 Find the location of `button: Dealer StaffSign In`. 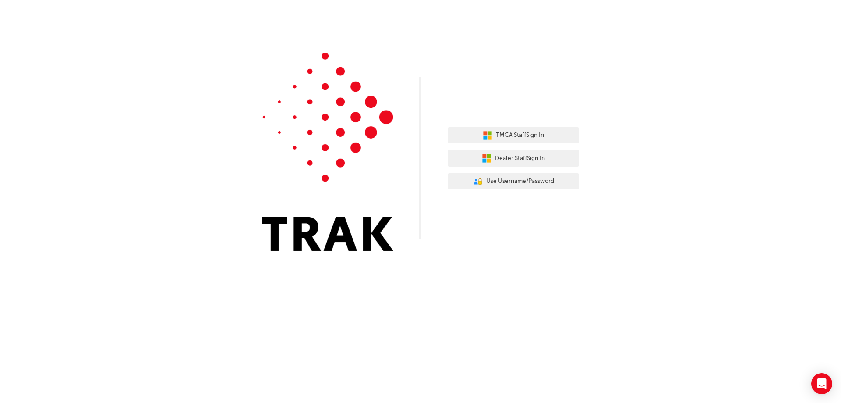

button: Dealer StaffSign In is located at coordinates (513, 158).